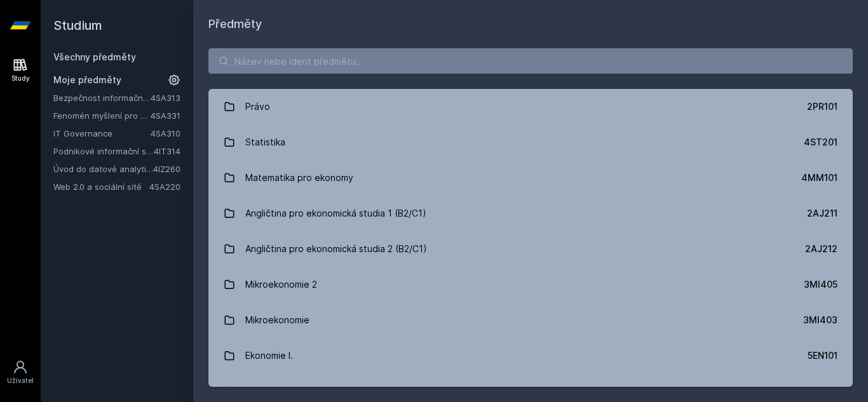  Describe the element at coordinates (269, 356) in the screenshot. I see `div: Ekonomie I.` at that location.